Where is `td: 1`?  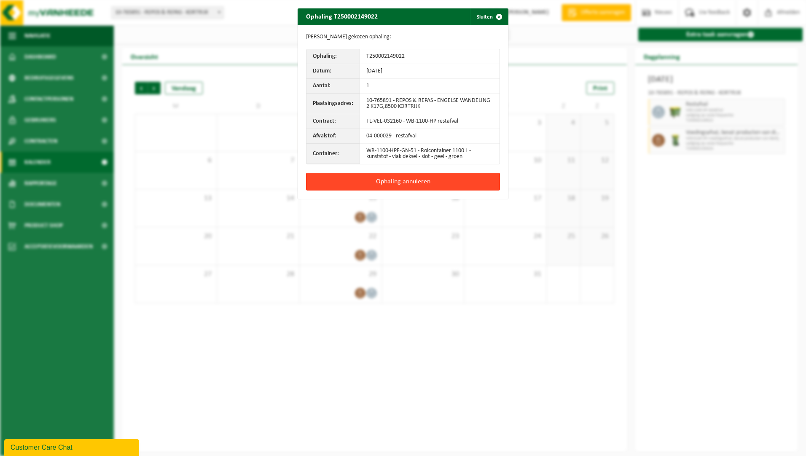 td: 1 is located at coordinates (429, 86).